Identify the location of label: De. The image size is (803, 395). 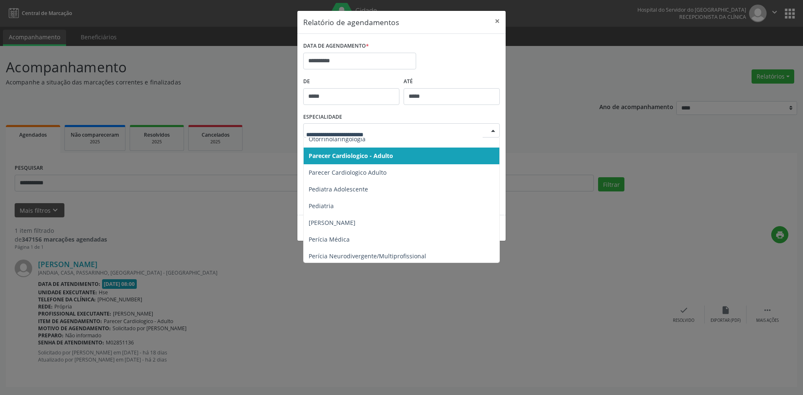
(351, 82).